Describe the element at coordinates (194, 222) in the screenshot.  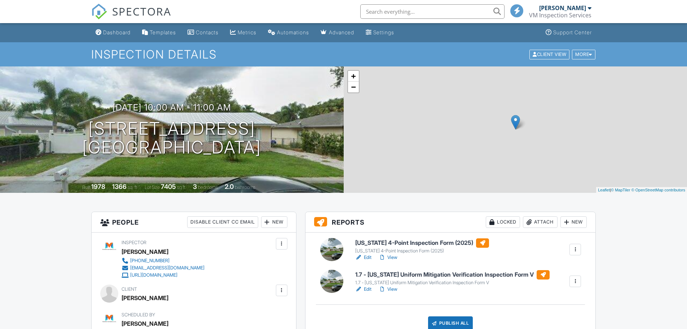
I see `h3: People` at that location.